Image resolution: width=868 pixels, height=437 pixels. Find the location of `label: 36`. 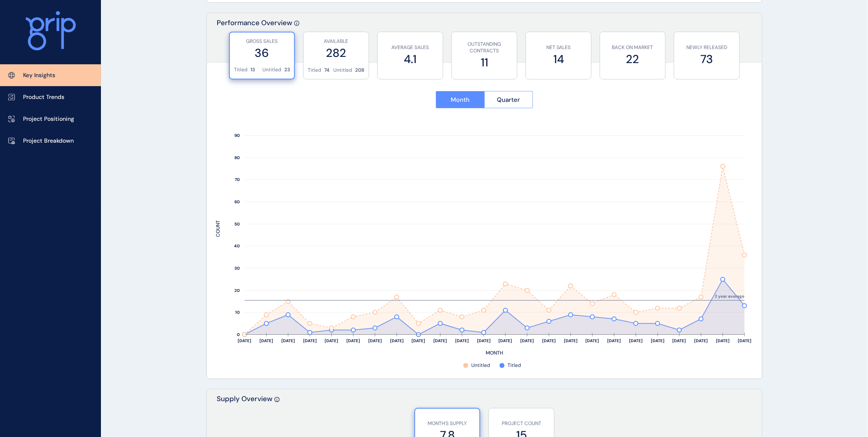

label: 36 is located at coordinates (262, 53).